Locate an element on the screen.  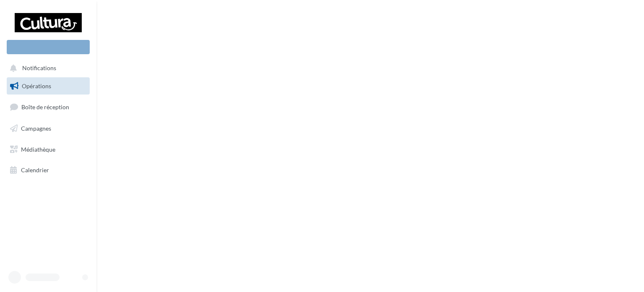
span: Médiathèque is located at coordinates (38, 148).